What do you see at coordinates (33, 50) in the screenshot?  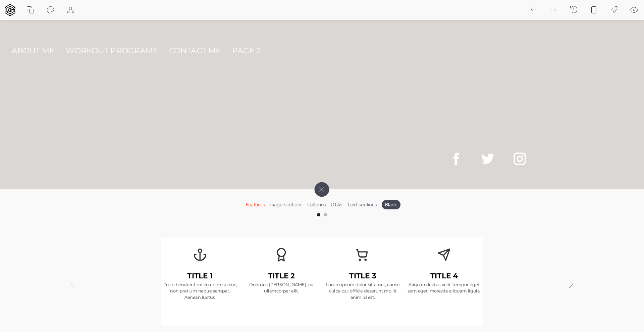 I see `a: About me` at bounding box center [33, 50].